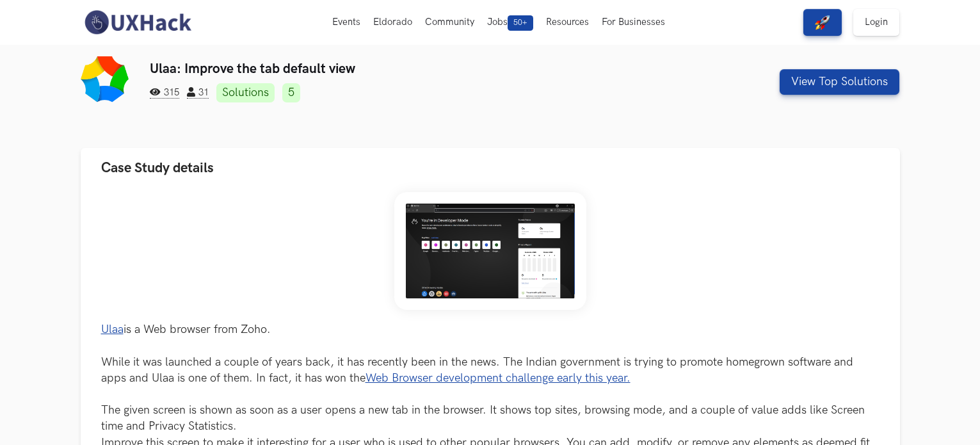 This screenshot has width=980, height=445. I want to click on span: 31, so click(198, 93).